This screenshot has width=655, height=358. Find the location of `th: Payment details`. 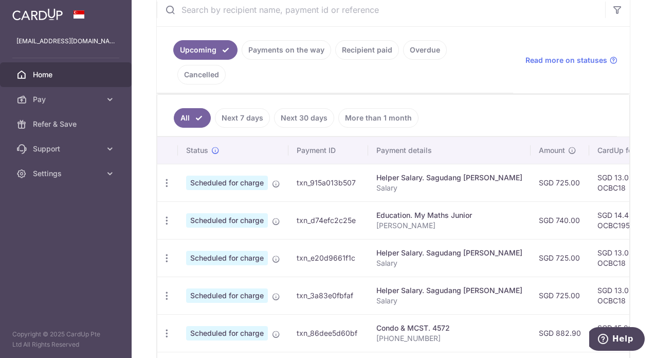

th: Payment details is located at coordinates (450, 150).